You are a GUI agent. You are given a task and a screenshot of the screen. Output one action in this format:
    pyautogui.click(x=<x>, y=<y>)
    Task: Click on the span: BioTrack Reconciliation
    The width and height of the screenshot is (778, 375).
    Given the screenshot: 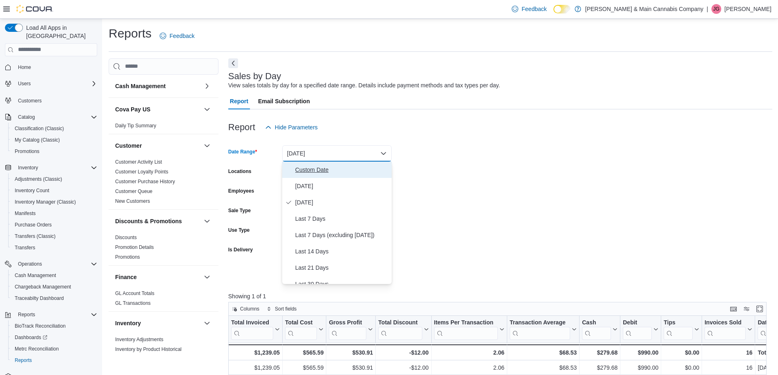 What is the action you would take?
    pyautogui.click(x=40, y=326)
    